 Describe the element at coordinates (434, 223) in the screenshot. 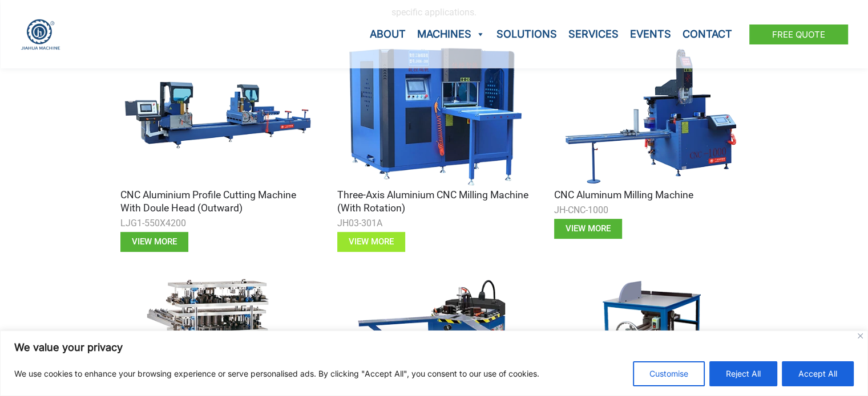

I see `div: JH03-301A` at that location.